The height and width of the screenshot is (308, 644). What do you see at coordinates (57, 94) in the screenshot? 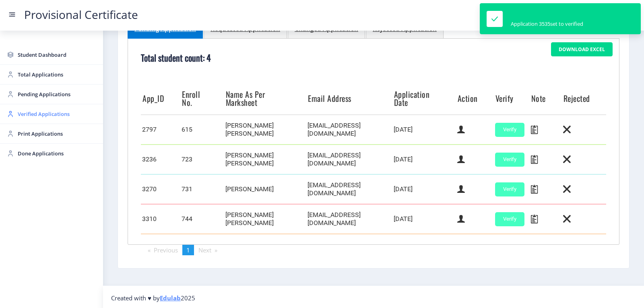
I see `span: Pending Applications` at bounding box center [57, 94].